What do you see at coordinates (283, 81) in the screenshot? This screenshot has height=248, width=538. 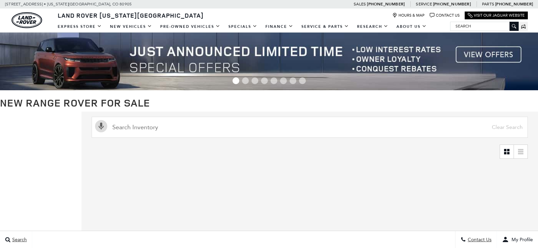 I see `span: Go to slide 6` at bounding box center [283, 81].